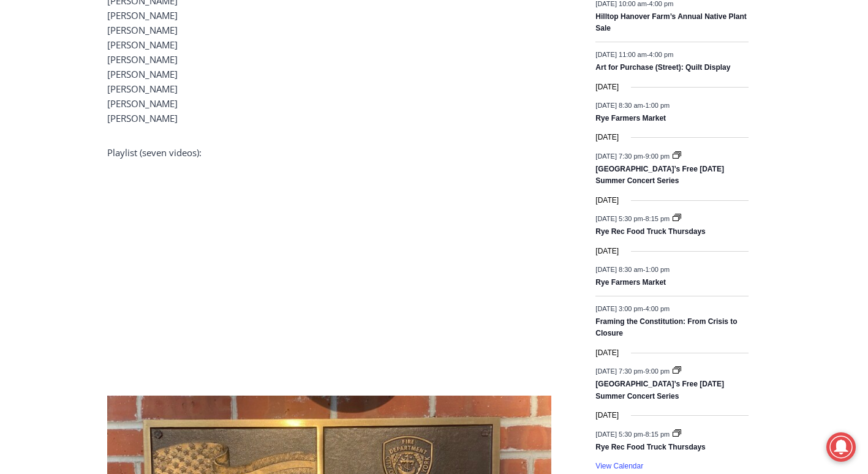 This screenshot has height=474, width=868. I want to click on a: Hilltop Hanover Farm’s Annual Native Plant Sale, so click(671, 23).